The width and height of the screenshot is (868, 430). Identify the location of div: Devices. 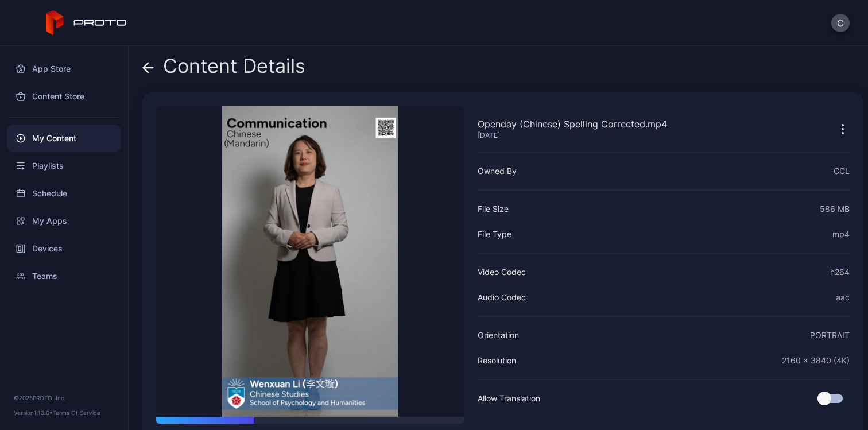
(64, 248).